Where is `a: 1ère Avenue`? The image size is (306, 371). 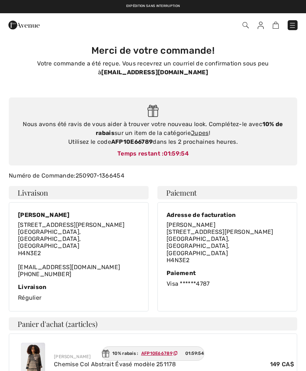 a: 1ère Avenue is located at coordinates (24, 24).